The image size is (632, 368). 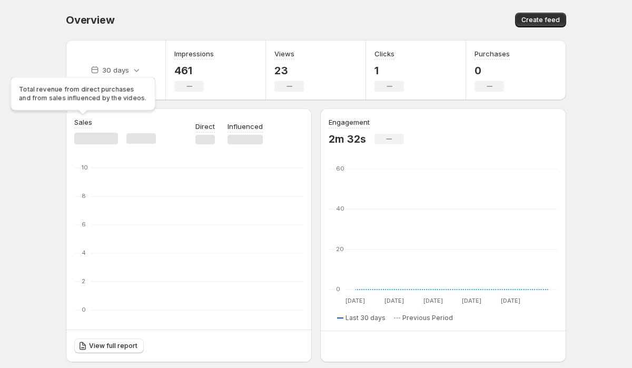 What do you see at coordinates (340, 209) in the screenshot?
I see `text: 40` at bounding box center [340, 209].